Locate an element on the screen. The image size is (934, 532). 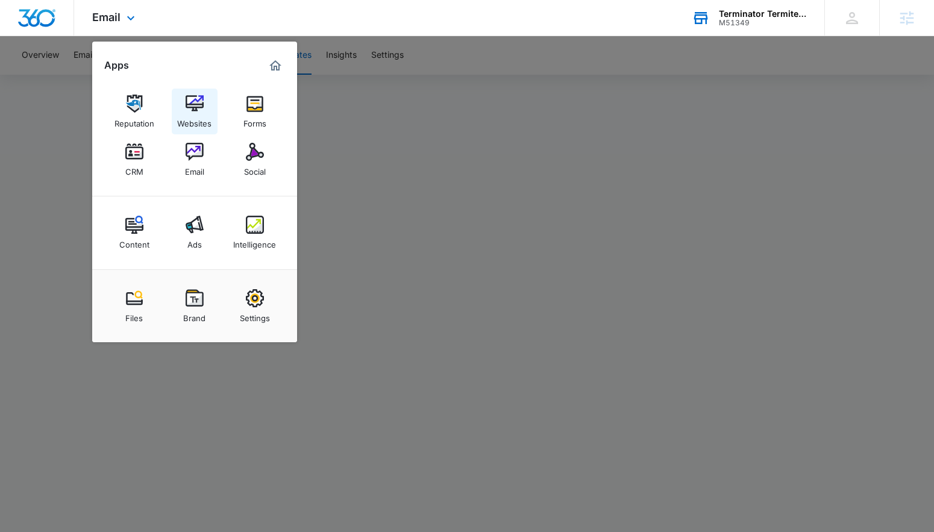
a: Reputation is located at coordinates (134, 112).